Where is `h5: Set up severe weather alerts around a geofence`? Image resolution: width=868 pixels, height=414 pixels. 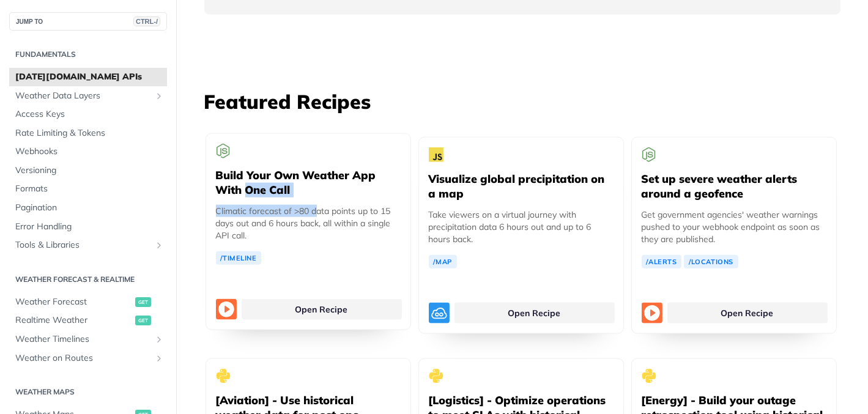
h5: Set up severe weather alerts around a geofence is located at coordinates (734, 186).